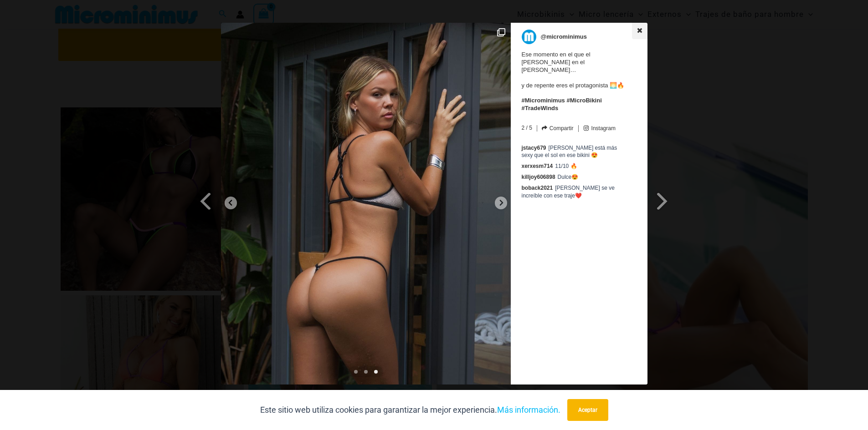  Describe the element at coordinates (543, 100) in the screenshot. I see `font: #Microminimus` at that location.